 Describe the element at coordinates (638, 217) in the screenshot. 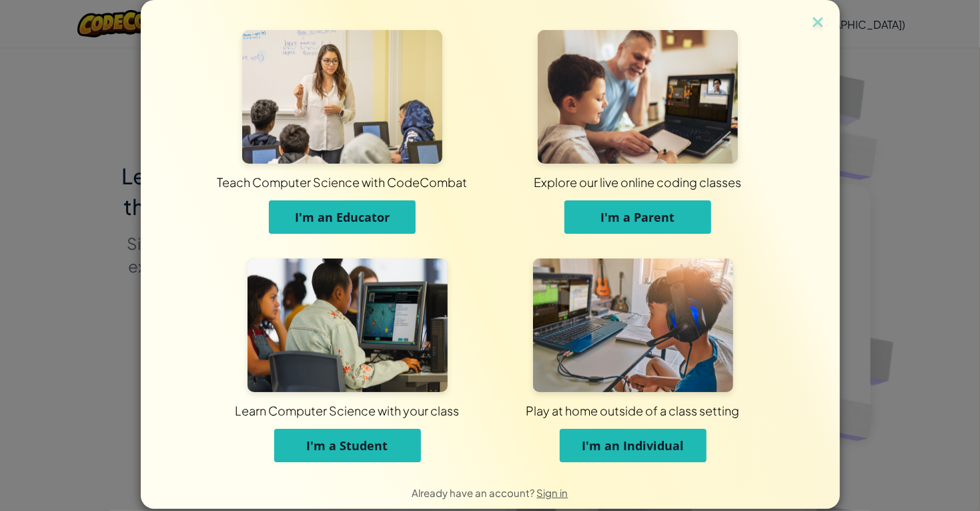

I see `span: I'm a Parent` at that location.